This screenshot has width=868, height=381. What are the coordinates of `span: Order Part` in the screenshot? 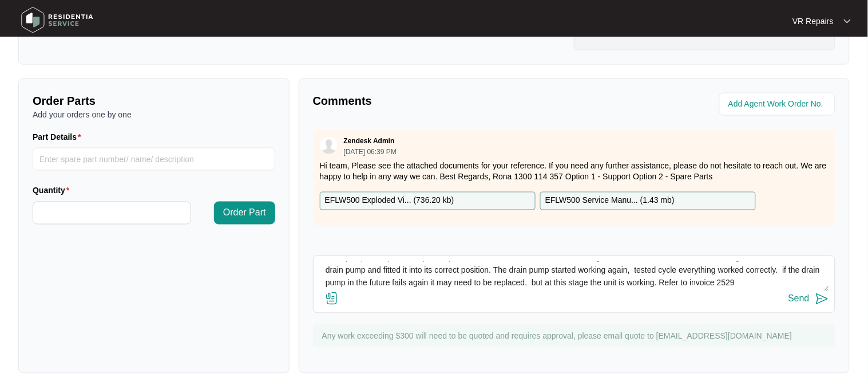 It's located at (244, 213).